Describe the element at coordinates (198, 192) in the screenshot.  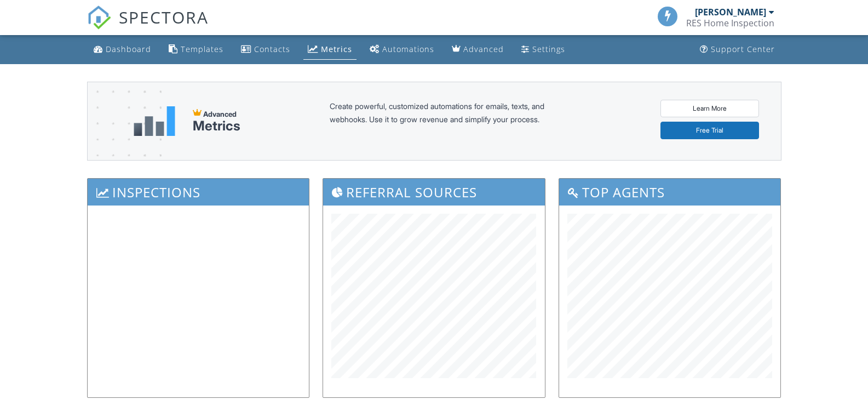
I see `h3: Inspections` at that location.